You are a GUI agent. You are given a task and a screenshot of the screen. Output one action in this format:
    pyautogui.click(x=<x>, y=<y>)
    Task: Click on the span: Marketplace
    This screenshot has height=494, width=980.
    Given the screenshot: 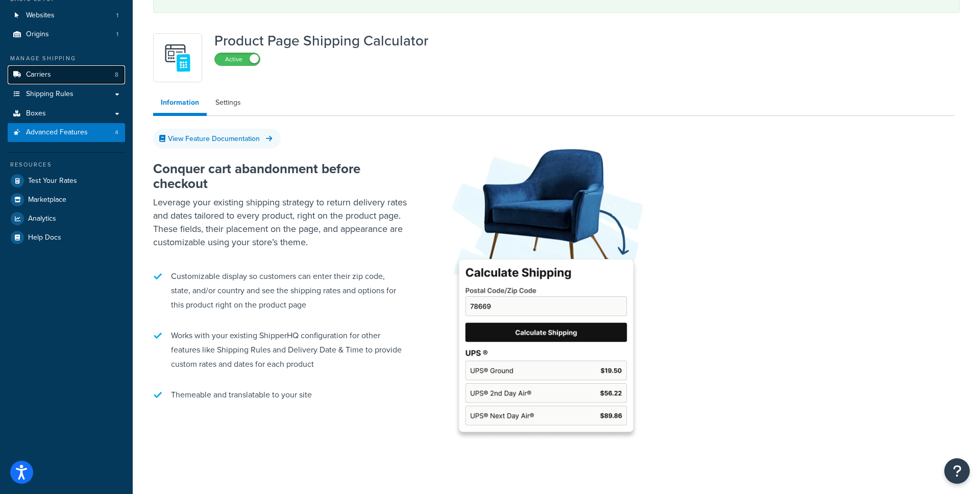 What is the action you would take?
    pyautogui.click(x=47, y=199)
    